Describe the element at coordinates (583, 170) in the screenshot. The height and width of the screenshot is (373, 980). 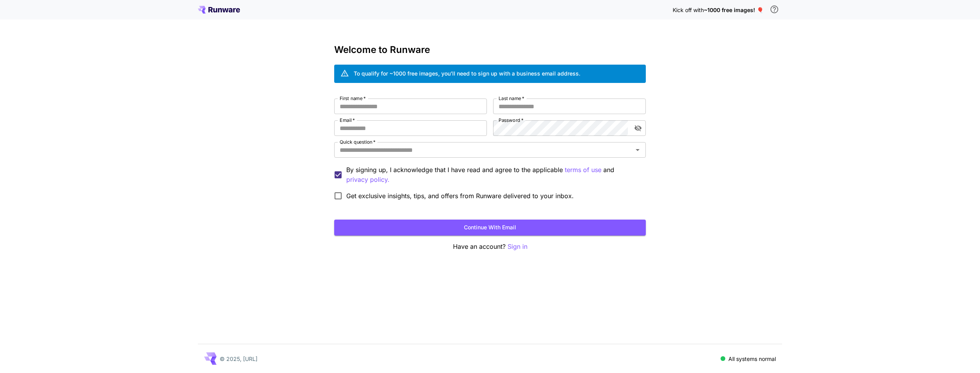
I see `button: By signing up, I acknowledge that I have read and agree to the applicable and privacy policy.` at that location.